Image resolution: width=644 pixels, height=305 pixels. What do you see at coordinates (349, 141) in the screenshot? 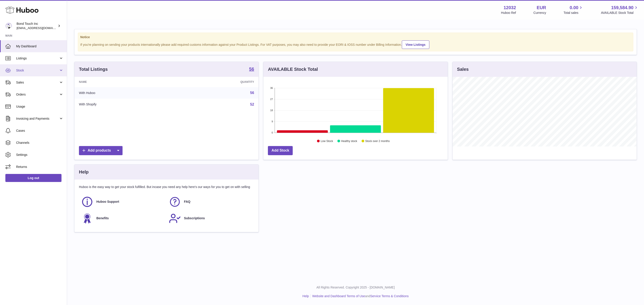
I see `text: Healthy stock` at bounding box center [349, 141].